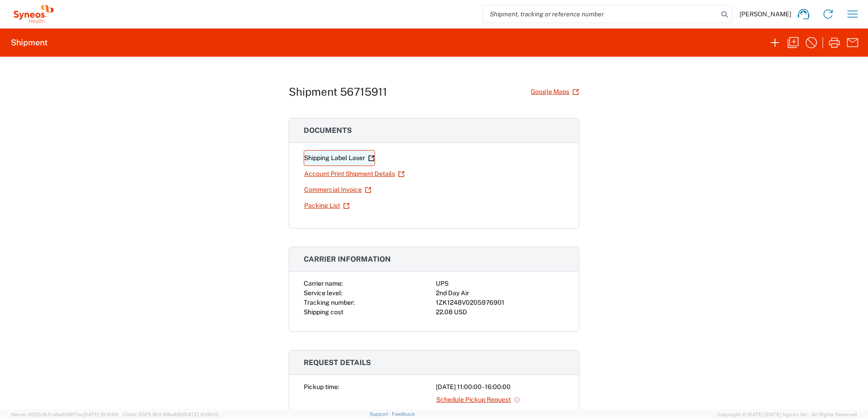  I want to click on div: 22.08 USD, so click(500, 312).